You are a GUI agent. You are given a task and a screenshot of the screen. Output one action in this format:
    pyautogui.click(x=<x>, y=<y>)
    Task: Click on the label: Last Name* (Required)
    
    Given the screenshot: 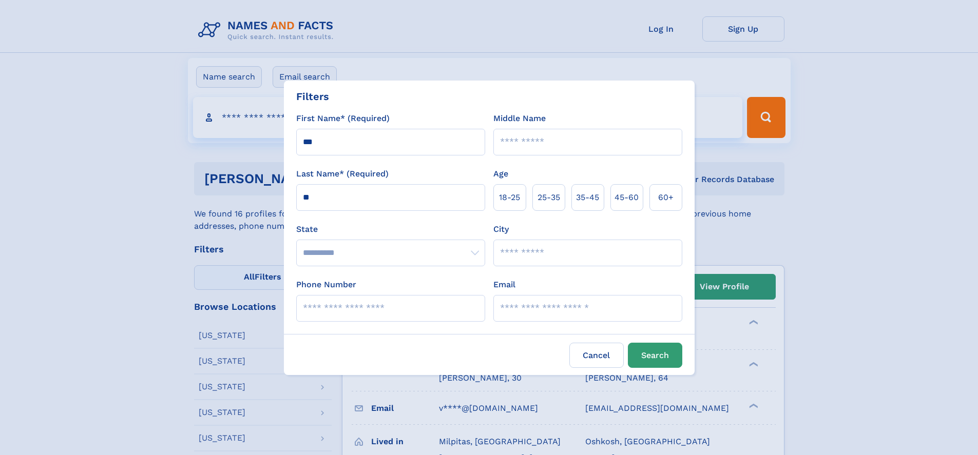 What is the action you would take?
    pyautogui.click(x=342, y=174)
    